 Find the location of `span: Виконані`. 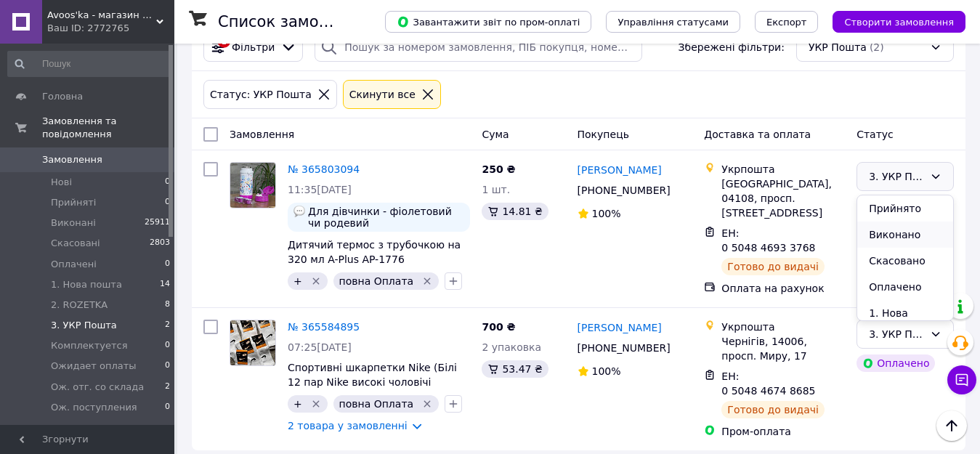

span: Виконані is located at coordinates (74, 223).